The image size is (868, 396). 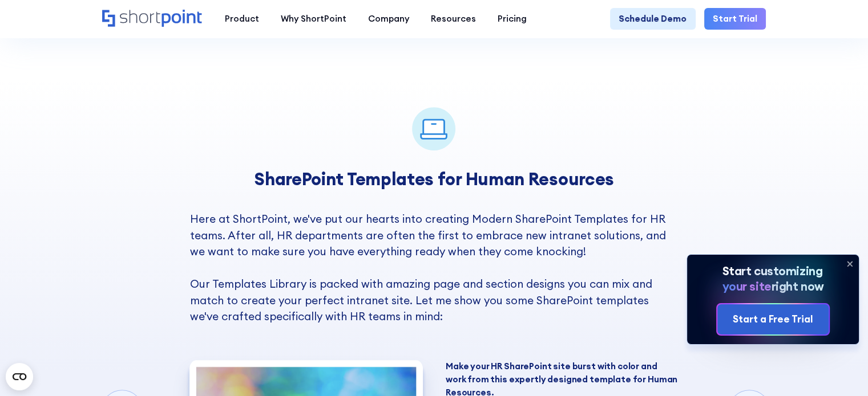 I want to click on button: Open CMP widget, so click(x=19, y=377).